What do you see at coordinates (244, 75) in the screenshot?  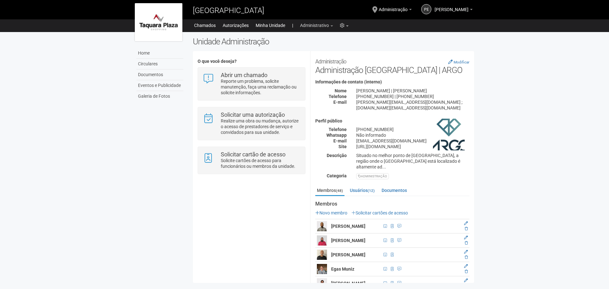 I see `strong: Abrir um chamado` at bounding box center [244, 75].